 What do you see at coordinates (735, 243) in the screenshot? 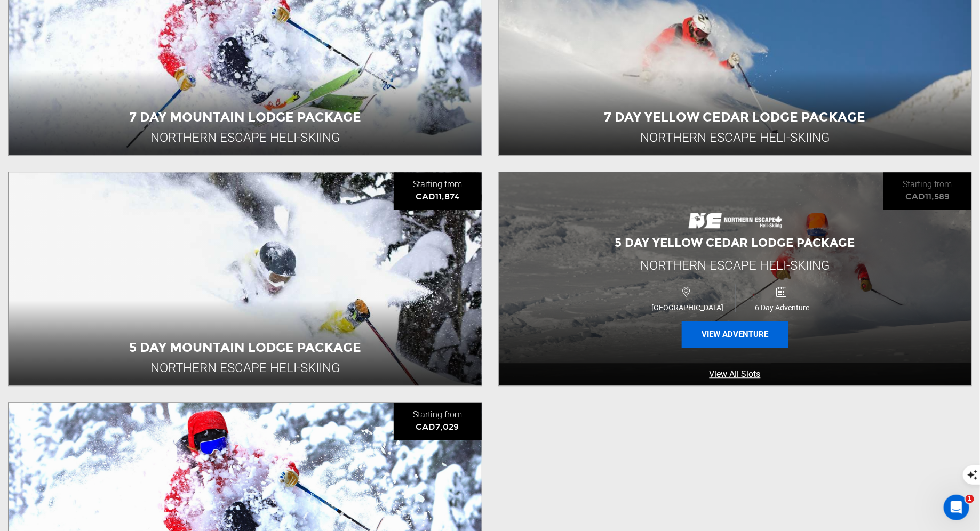
I see `span: 5 Day Yellow Cedar Lodge Package` at bounding box center [735, 243].